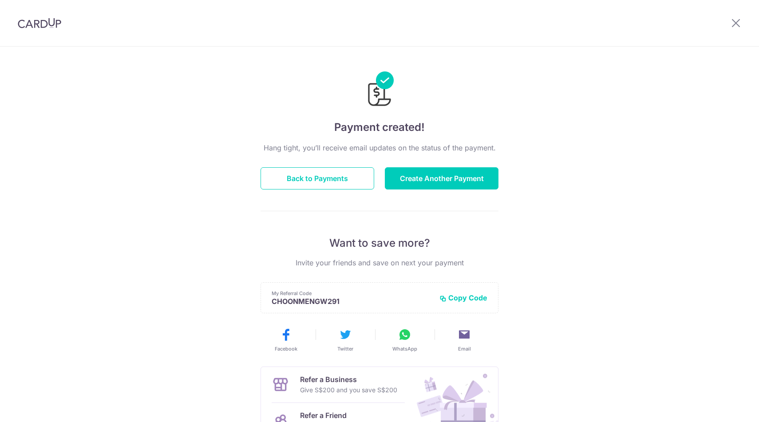 The width and height of the screenshot is (759, 422). Describe the element at coordinates (442, 178) in the screenshot. I see `button: Create Another Payment` at that location.